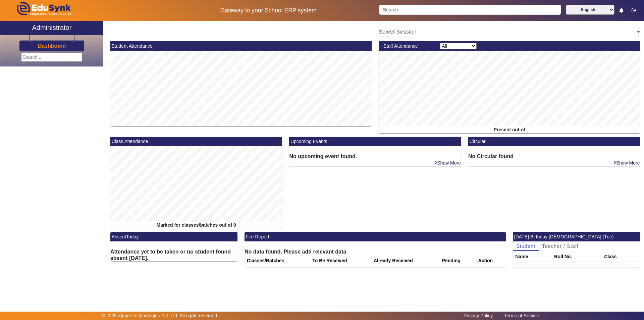 Image resolution: width=644 pixels, height=320 pixels. Describe the element at coordinates (375, 237) in the screenshot. I see `mat-card-header: Fee Report` at that location.